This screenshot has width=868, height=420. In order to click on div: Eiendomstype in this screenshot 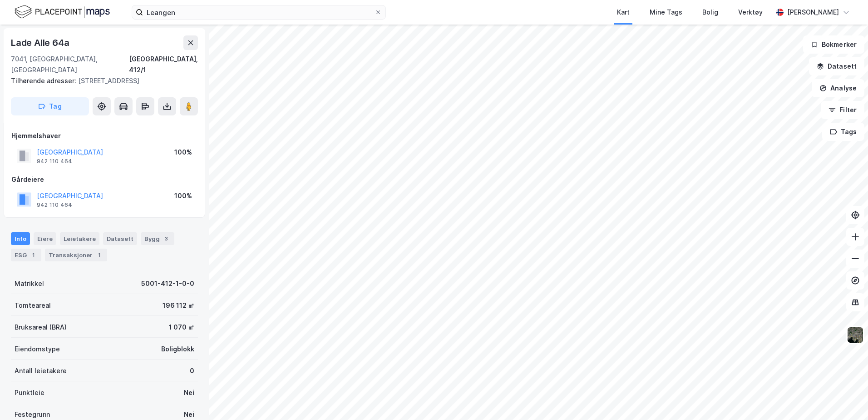, I will do `click(37, 349)`.